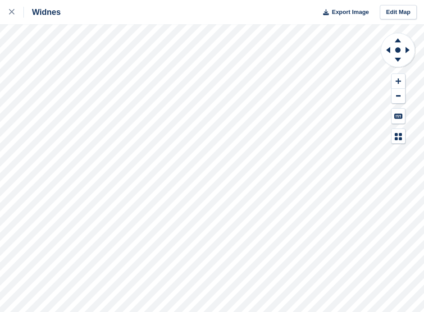 This screenshot has width=424, height=312. I want to click on a: Edit Map, so click(398, 12).